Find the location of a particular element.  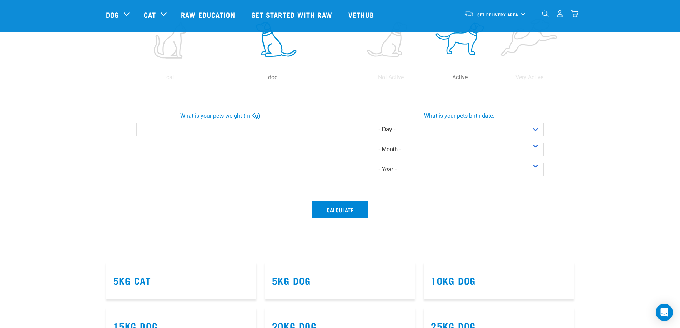

button: Calculate is located at coordinates (340, 210).